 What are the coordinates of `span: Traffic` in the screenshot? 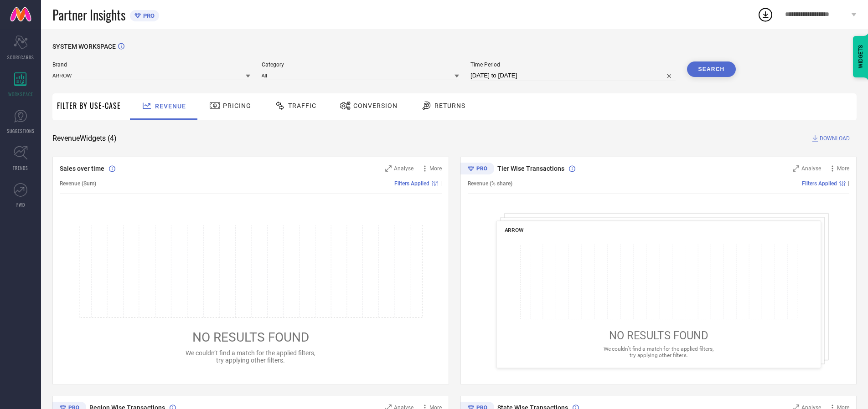 It's located at (302, 106).